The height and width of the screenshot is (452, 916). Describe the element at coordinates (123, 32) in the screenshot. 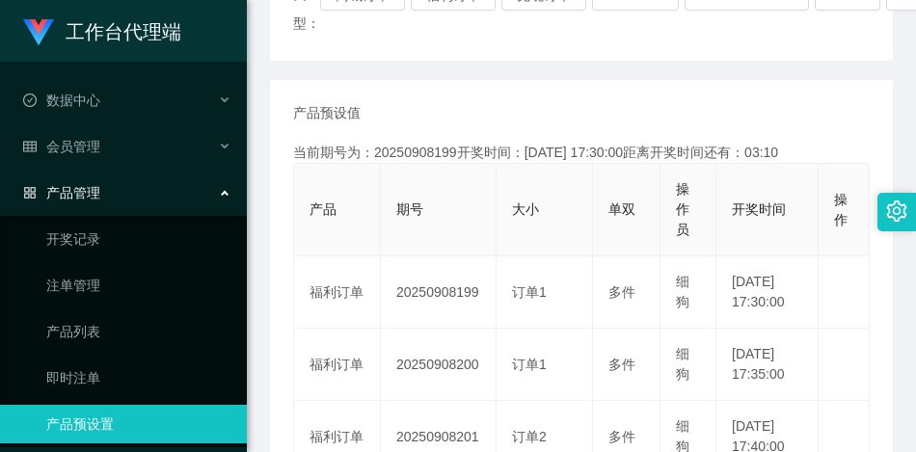

I see `h1: 工作台代理端` at that location.